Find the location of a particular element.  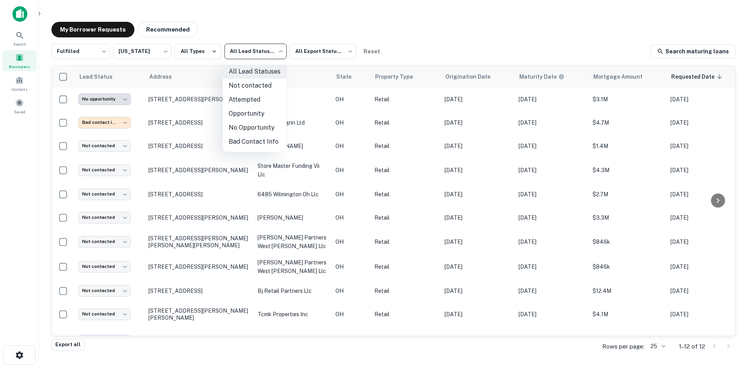

li: Not contacted is located at coordinates (254, 86).